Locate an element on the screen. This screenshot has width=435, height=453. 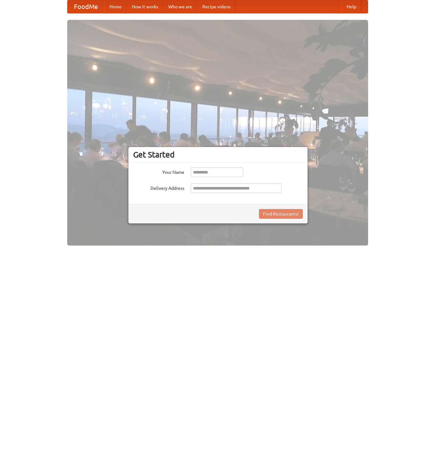
a: Recipe videos is located at coordinates (216, 7).